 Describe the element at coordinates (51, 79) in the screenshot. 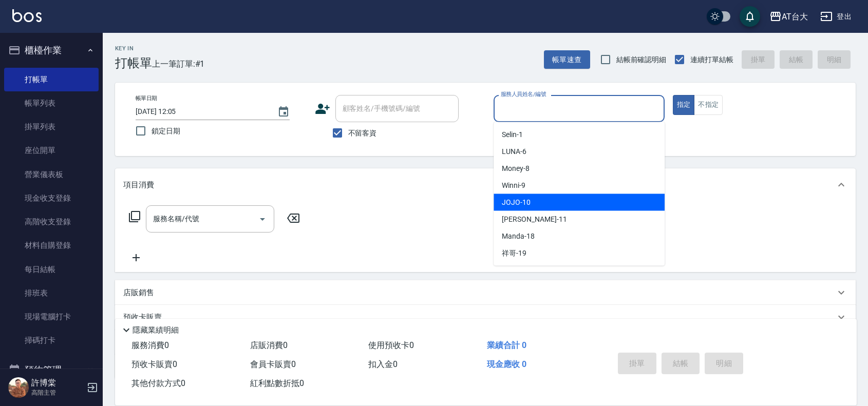

I see `a: 打帳單` at that location.